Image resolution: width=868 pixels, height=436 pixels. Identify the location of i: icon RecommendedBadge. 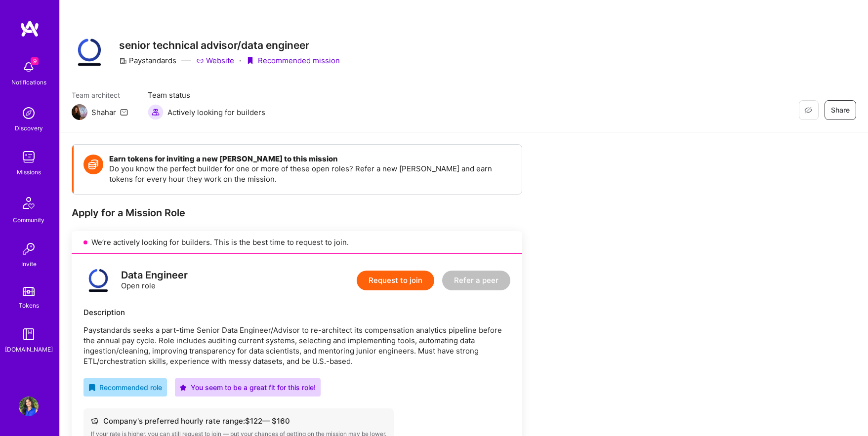
(92, 388).